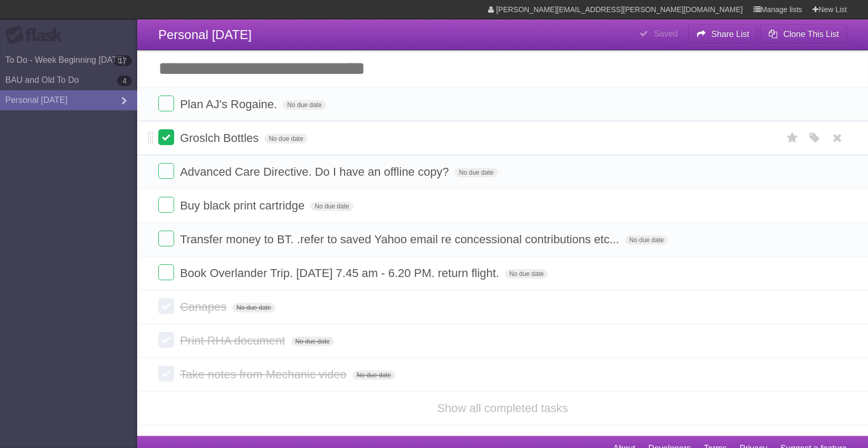  Describe the element at coordinates (220, 138) in the screenshot. I see `span: Groslch Bottles` at that location.